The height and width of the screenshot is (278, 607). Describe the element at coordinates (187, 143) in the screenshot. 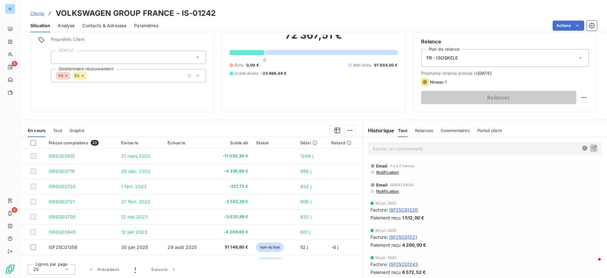

I see `div: Échue le` at that location.